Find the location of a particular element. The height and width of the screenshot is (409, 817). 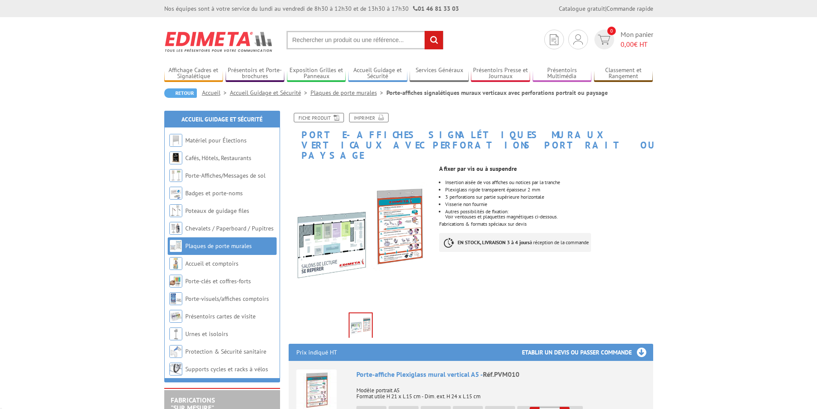

a: Retour is located at coordinates (181, 93).